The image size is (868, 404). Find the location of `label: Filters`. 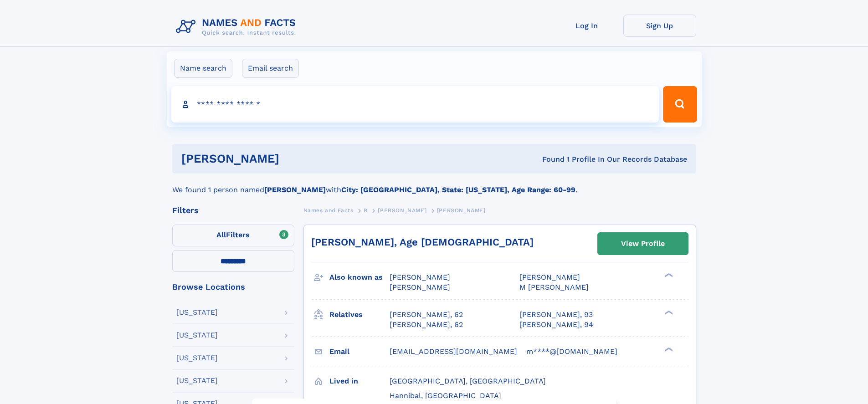

label: Filters is located at coordinates (233, 236).